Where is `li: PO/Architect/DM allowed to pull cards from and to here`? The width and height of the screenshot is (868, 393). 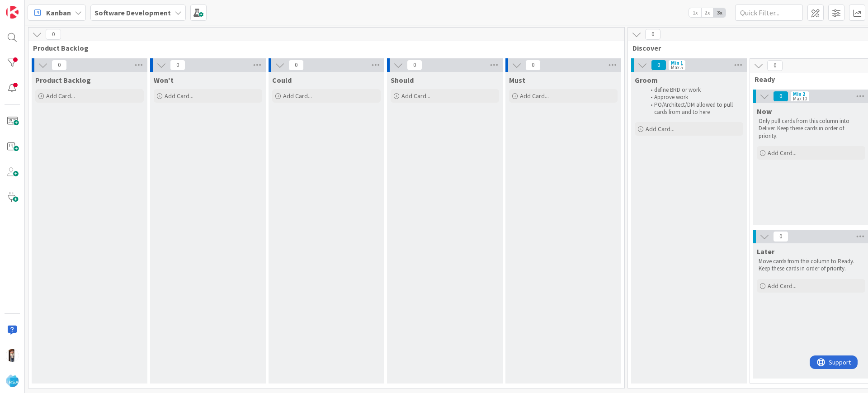 li: PO/Architect/DM allowed to pull cards from and to here is located at coordinates (693, 109).